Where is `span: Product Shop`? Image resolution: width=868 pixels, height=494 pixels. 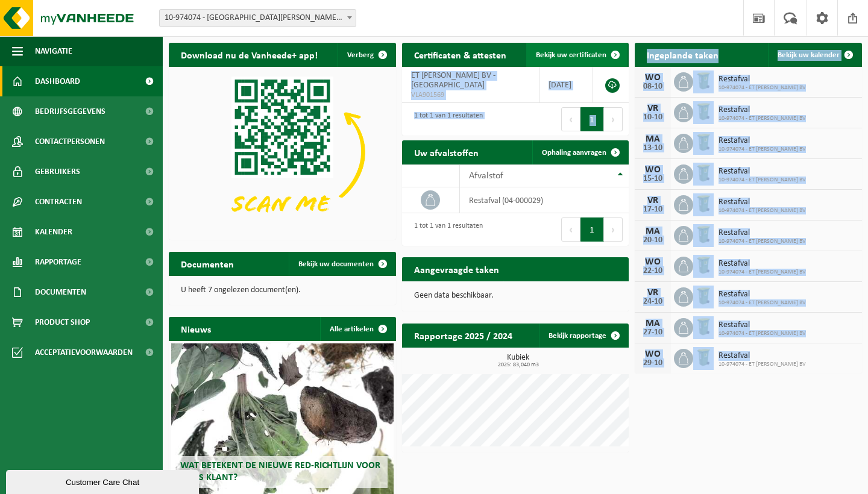
span: Product Shop is located at coordinates (62, 322).